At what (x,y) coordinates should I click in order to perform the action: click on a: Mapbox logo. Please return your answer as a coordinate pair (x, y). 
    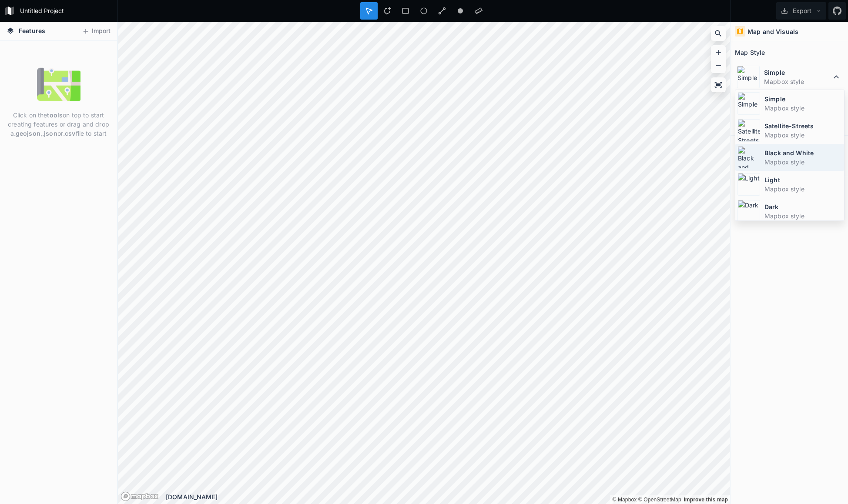
    Looking at the image, I should click on (139, 496).